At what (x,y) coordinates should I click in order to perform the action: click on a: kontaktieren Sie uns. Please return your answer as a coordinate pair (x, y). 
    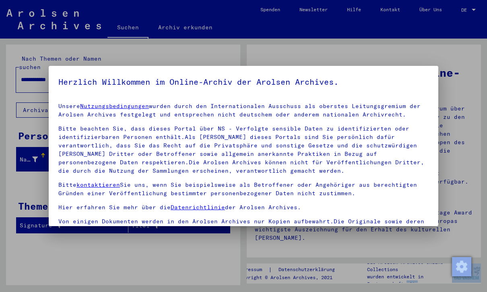
    Looking at the image, I should click on (268, 230).